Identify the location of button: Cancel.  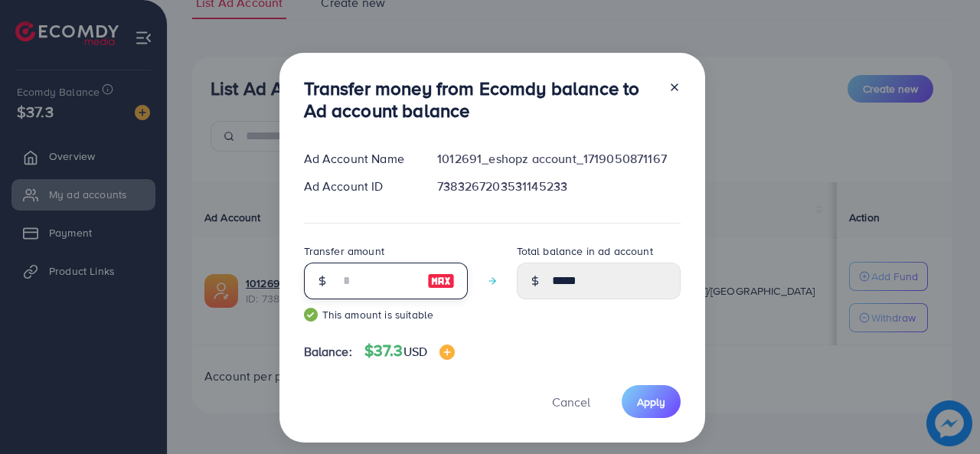
(571, 401).